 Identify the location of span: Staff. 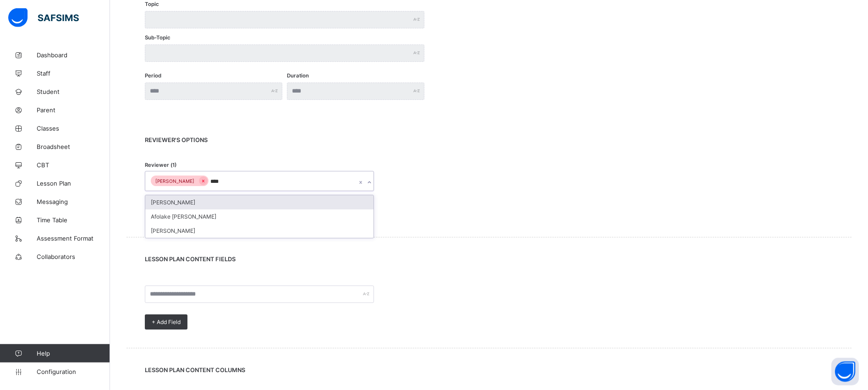
(73, 73).